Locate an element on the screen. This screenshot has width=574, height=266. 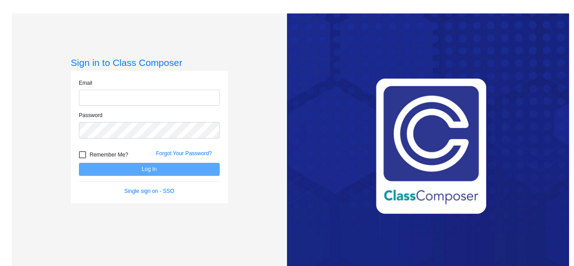
a: Single sign on - SSO is located at coordinates (149, 191).